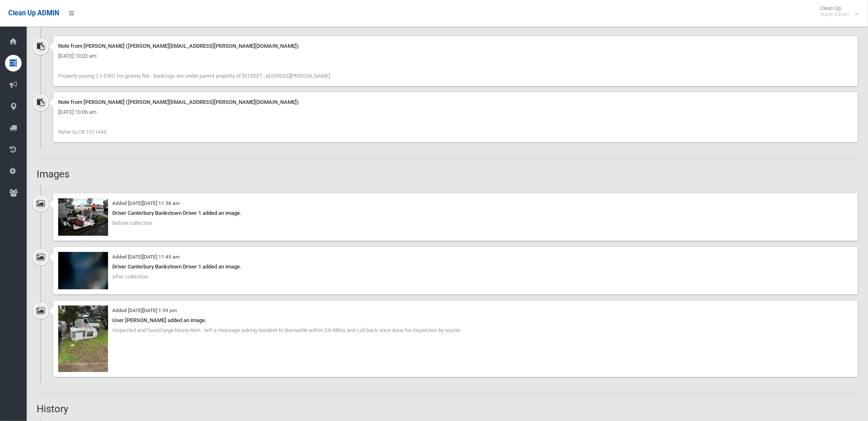  Describe the element at coordinates (132, 223) in the screenshot. I see `span: Before collection` at that location.